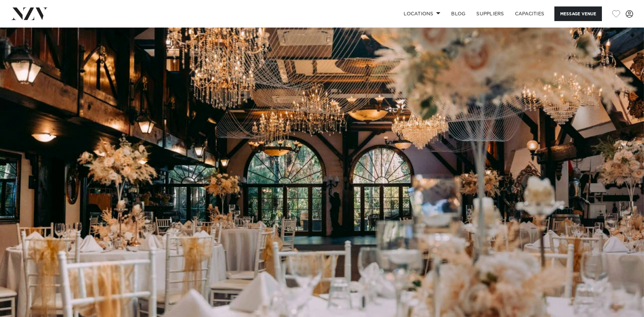 The width and height of the screenshot is (644, 317). I want to click on a: Capacities, so click(529, 13).